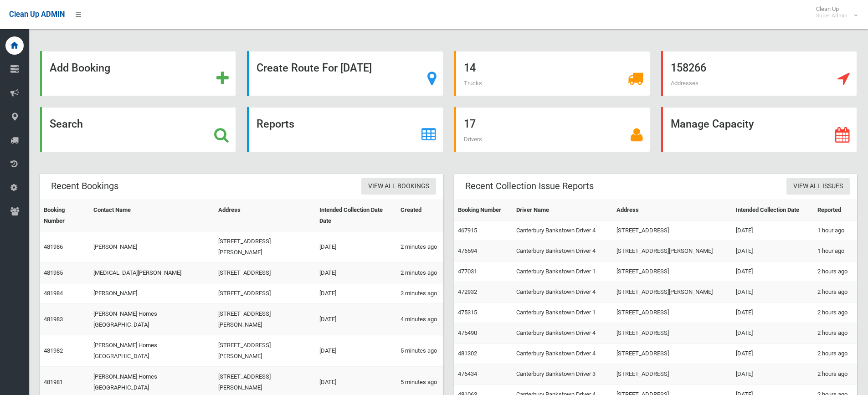 The height and width of the screenshot is (395, 868). What do you see at coordinates (760, 73) in the screenshot?
I see `a: 158266 Addresses` at bounding box center [760, 73].